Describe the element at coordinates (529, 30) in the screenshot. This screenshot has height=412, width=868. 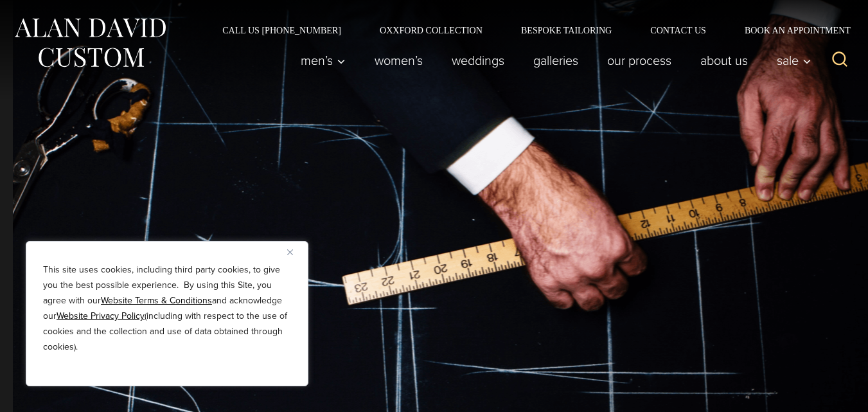
I see `nav: Secondary Navigation` at that location.